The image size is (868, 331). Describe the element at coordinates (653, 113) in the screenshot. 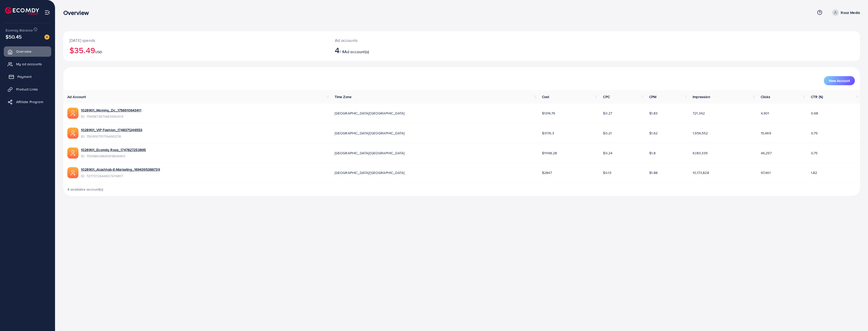

I see `span: $1.83` at that location.